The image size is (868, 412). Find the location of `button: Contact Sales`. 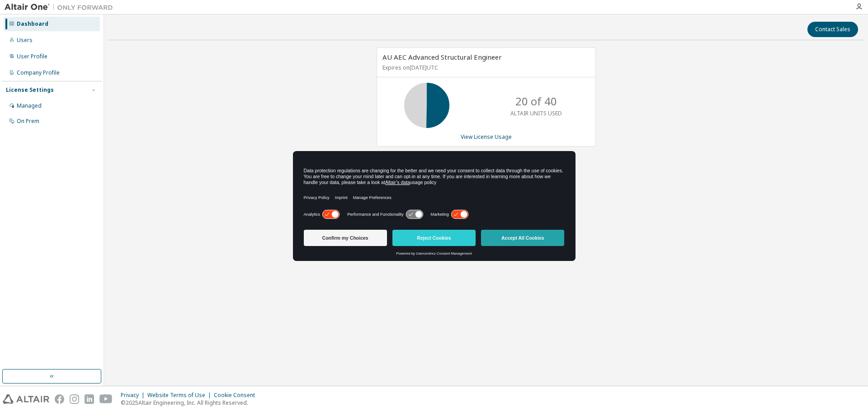

button: Contact Sales is located at coordinates (832, 30).